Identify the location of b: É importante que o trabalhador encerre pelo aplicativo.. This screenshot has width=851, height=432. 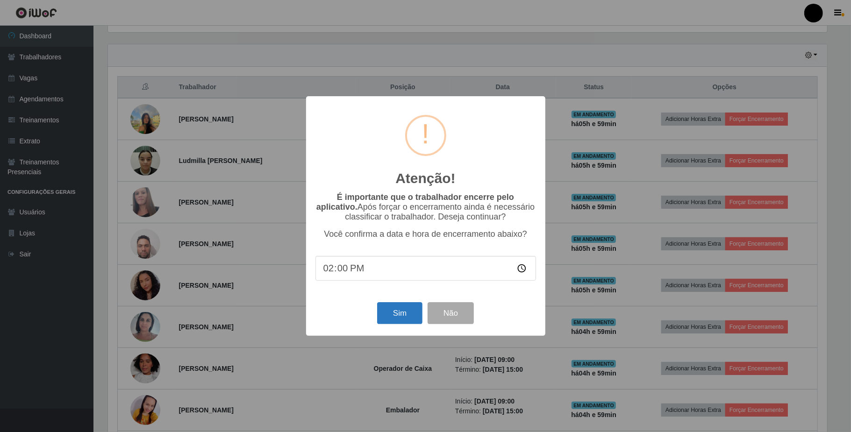
(415, 202).